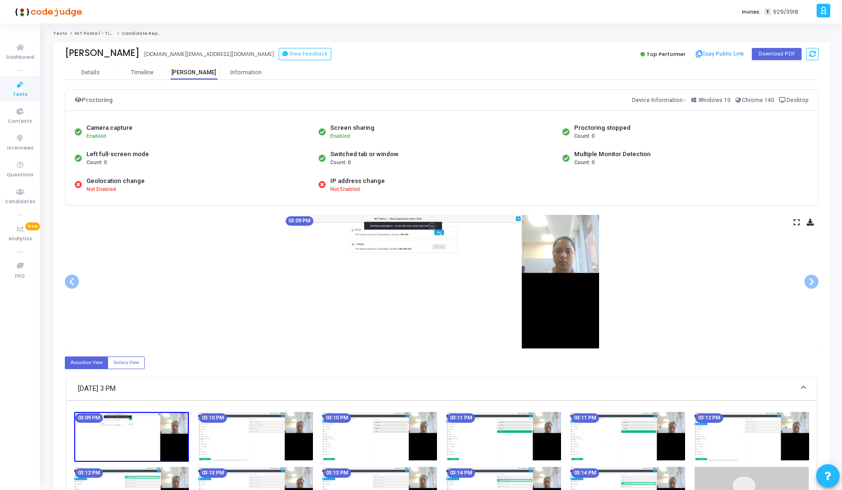  Describe the element at coordinates (20, 239) in the screenshot. I see `span: Analytics` at that location.